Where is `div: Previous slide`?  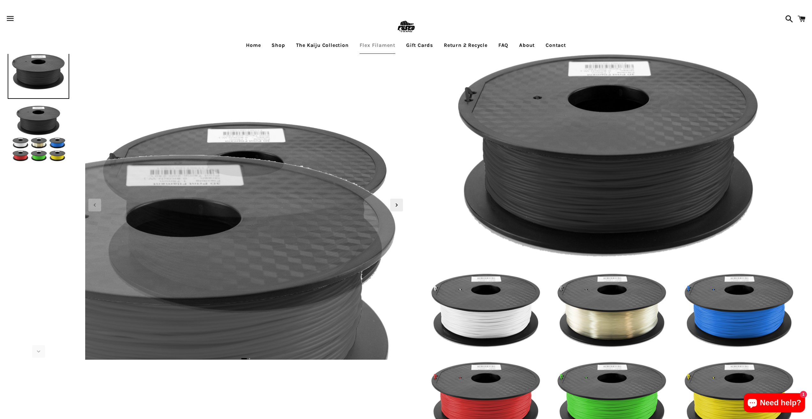
div: Previous slide is located at coordinates (95, 205).